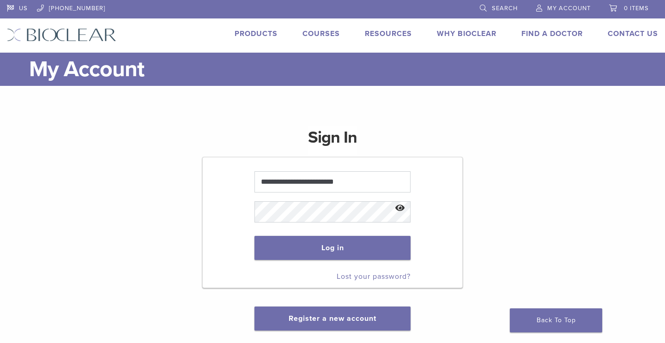  What do you see at coordinates (332, 319) in the screenshot?
I see `button: Register a new account` at bounding box center [332, 319].